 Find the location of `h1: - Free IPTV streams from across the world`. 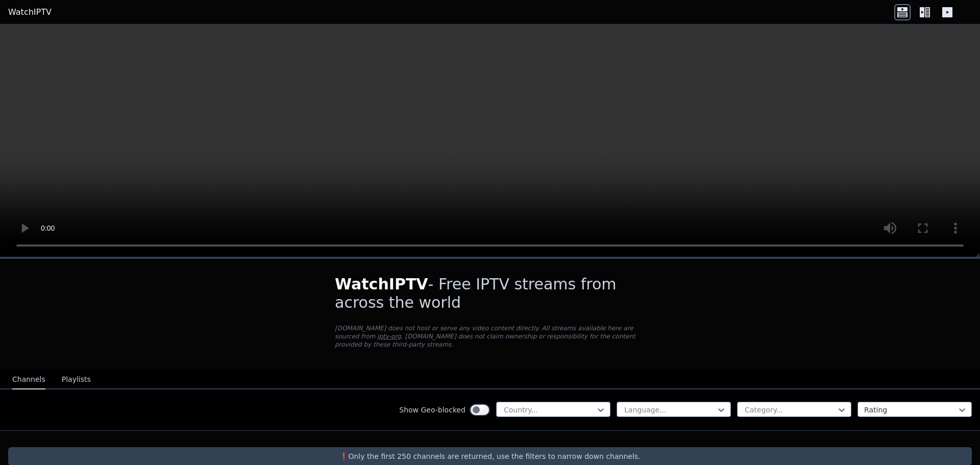

h1: - Free IPTV streams from across the world is located at coordinates (490, 293).